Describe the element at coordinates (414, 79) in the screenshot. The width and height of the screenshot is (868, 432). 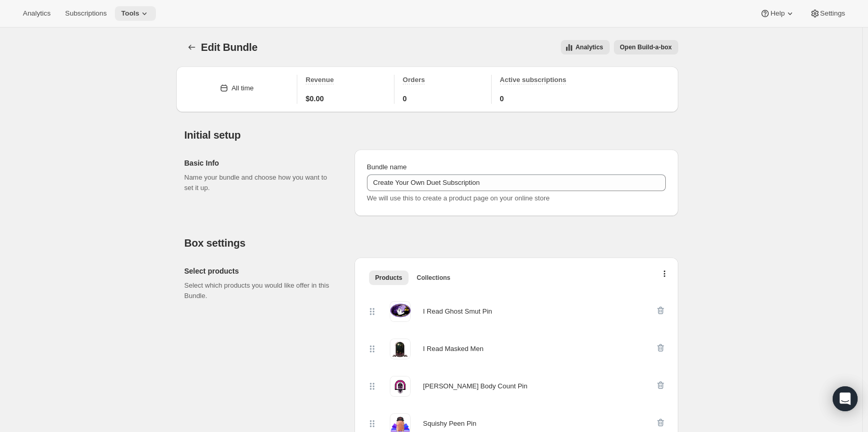
I see `span: Orders` at that location.